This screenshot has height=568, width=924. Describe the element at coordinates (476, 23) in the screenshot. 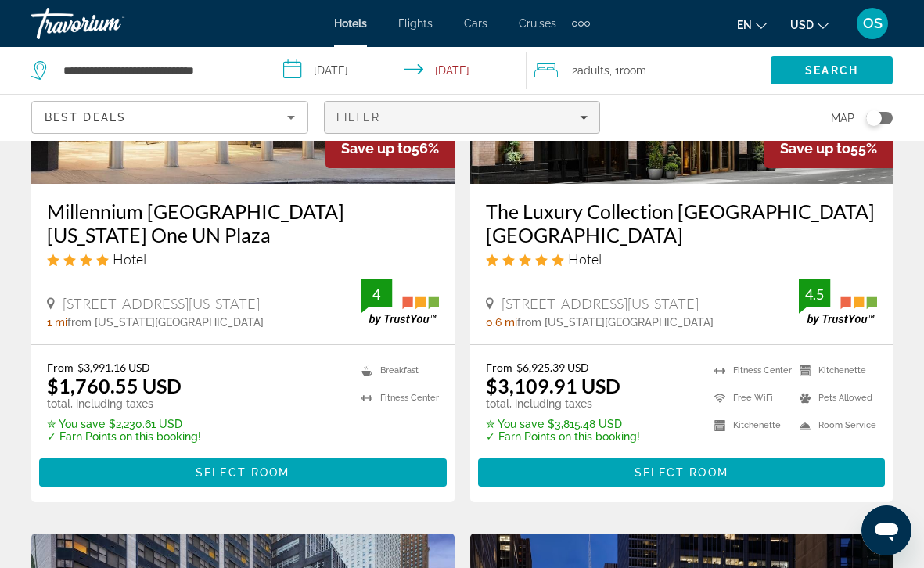

I see `span: Cars` at that location.